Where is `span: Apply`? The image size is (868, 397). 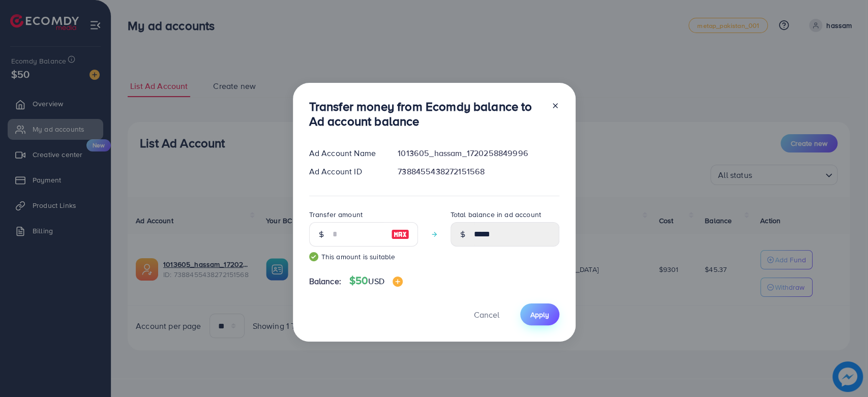 span: Apply is located at coordinates (540, 315).